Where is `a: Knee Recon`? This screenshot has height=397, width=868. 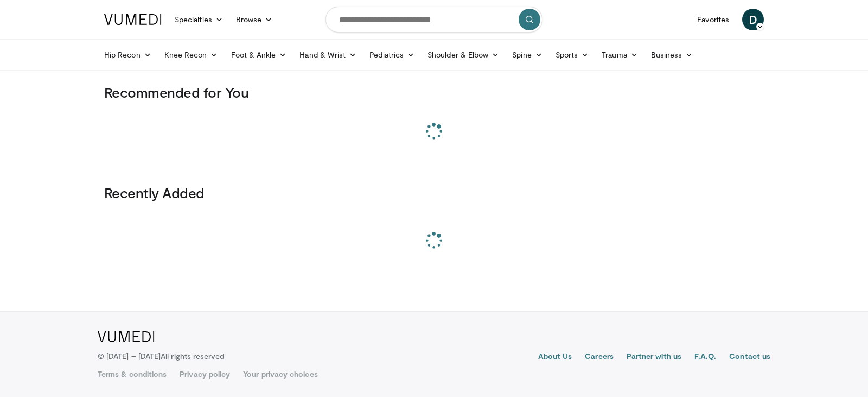 a: Knee Recon is located at coordinates (191, 55).